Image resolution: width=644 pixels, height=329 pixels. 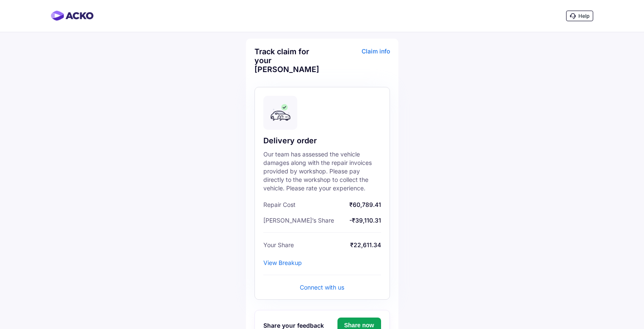 What do you see at coordinates (339, 205) in the screenshot?
I see `span: ₹60,789.41` at bounding box center [339, 205].